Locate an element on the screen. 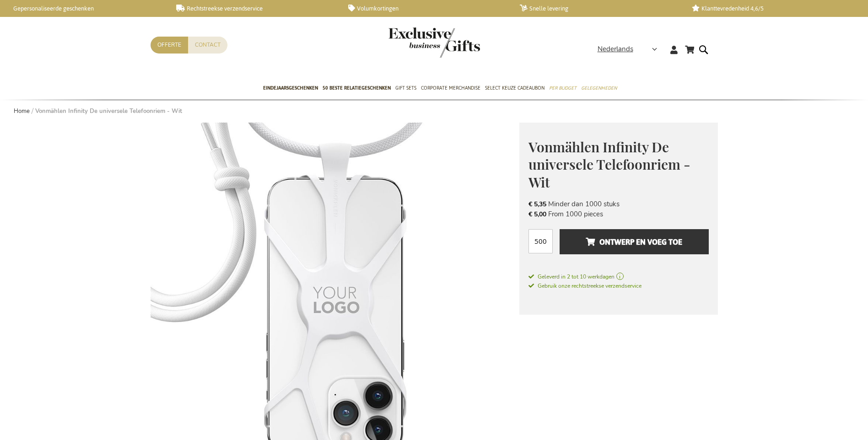  li: Minder dan 1000 stuks is located at coordinates (618, 204).